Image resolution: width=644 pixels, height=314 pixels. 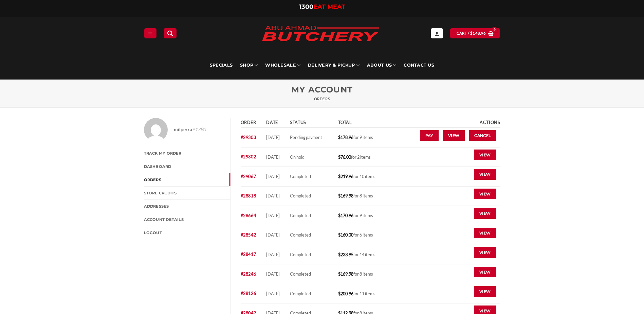 What do you see at coordinates (312, 137) in the screenshot?
I see `td: Pending payment` at bounding box center [312, 137].